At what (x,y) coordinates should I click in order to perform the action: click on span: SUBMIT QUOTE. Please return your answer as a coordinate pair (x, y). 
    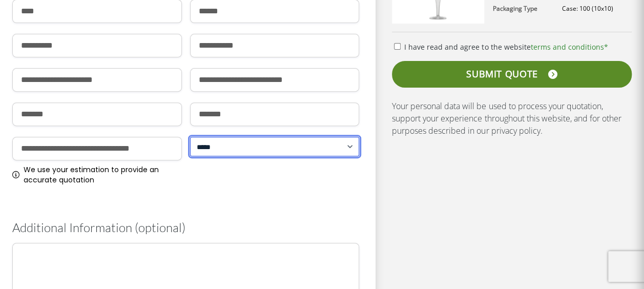
    Looking at the image, I should click on (501, 74).